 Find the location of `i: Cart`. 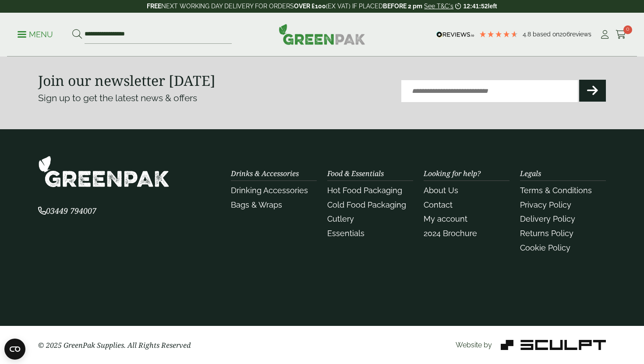

i: Cart is located at coordinates (621, 34).